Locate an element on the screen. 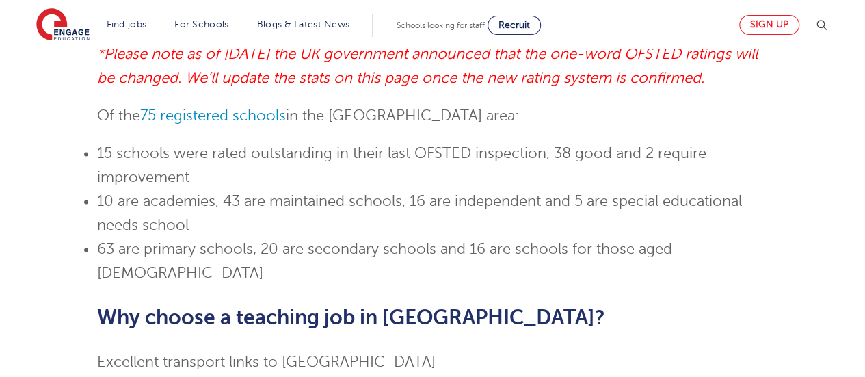 This screenshot has height=377, width=865. a: Find jobs is located at coordinates (126, 24).